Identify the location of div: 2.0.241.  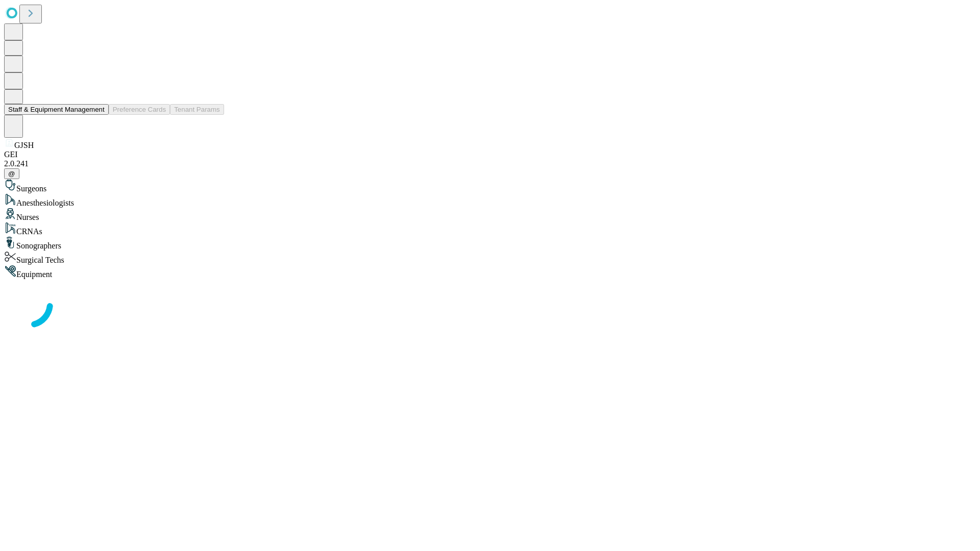
(490, 164).